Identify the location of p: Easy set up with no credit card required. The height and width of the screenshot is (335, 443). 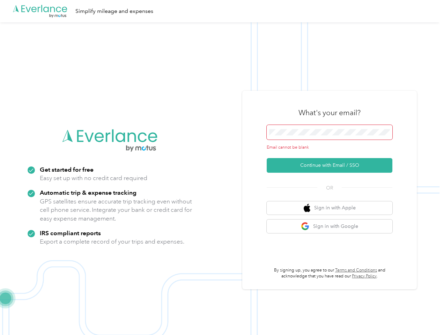
(94, 178).